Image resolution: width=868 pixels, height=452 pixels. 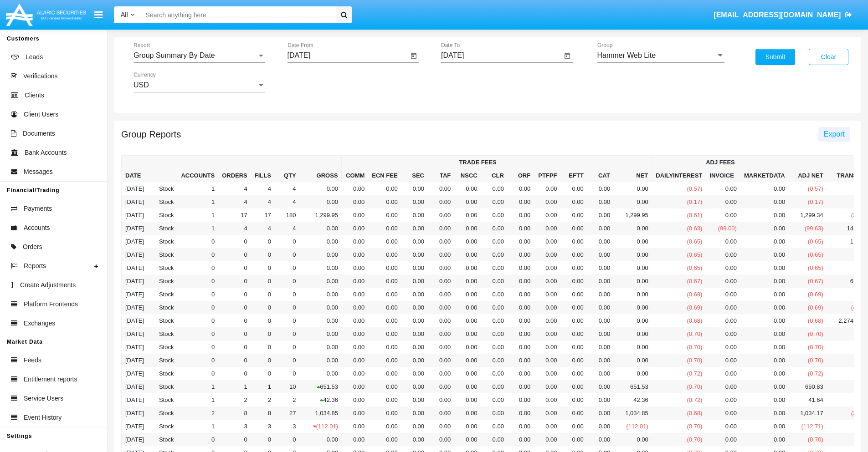 What do you see at coordinates (34, 57) in the screenshot?
I see `span: Leads` at bounding box center [34, 57].